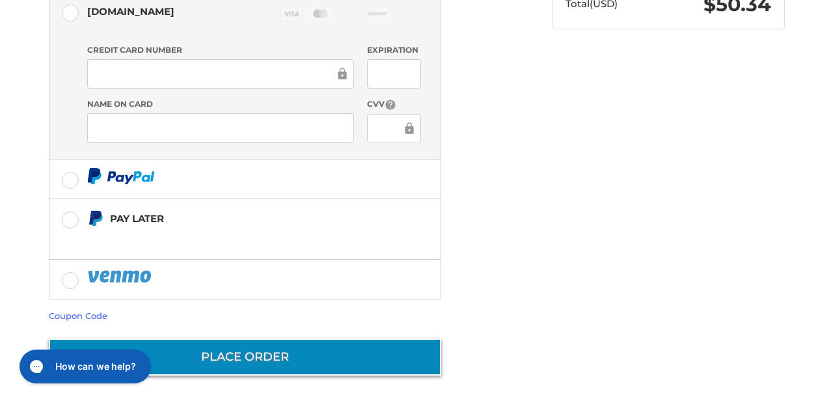 This screenshot has width=833, height=401. Describe the element at coordinates (95, 218) in the screenshot. I see `img: Pay Later icon` at that location.